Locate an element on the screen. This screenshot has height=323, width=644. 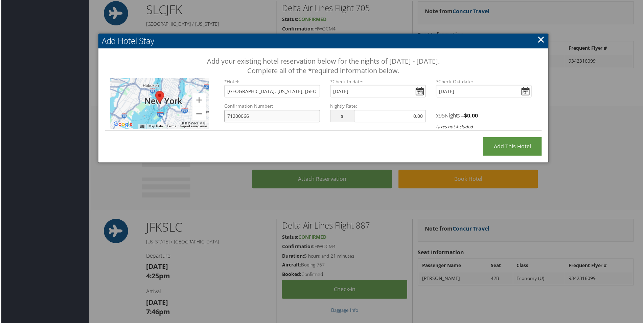
button: Zoom in is located at coordinates (199, 101).